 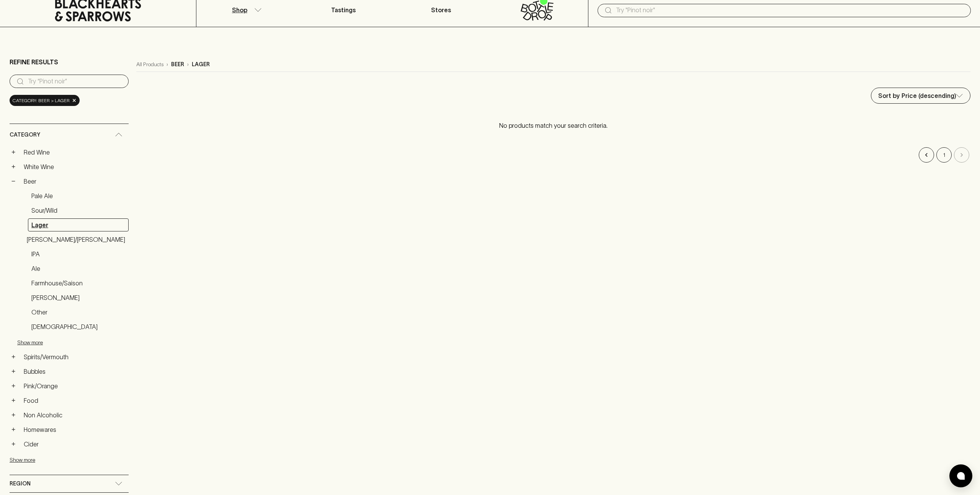 What do you see at coordinates (74, 357) in the screenshot?
I see `a: Spirits/Vermouth` at bounding box center [74, 357].